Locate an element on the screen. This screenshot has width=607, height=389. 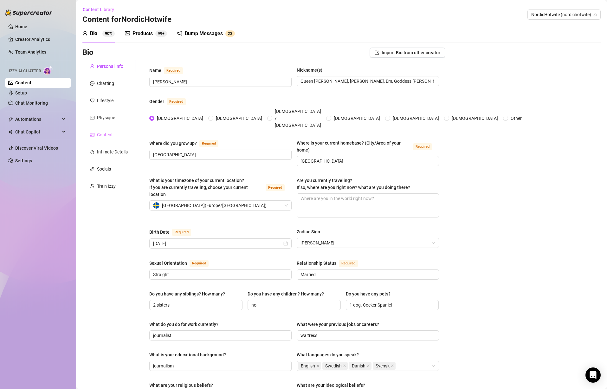
span: team is located at coordinates (595, 15).